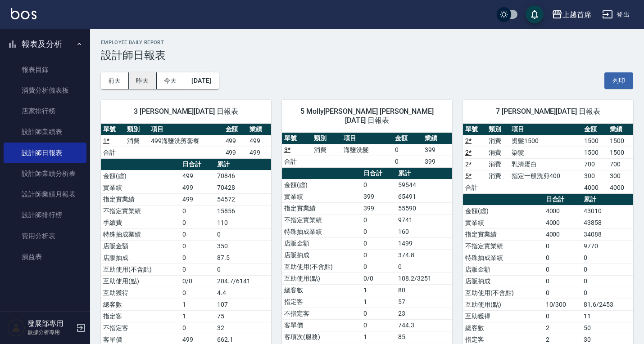 This screenshot has width=644, height=344. What do you see at coordinates (503, 258) in the screenshot?
I see `td: 特殊抽成業績` at bounding box center [503, 258].